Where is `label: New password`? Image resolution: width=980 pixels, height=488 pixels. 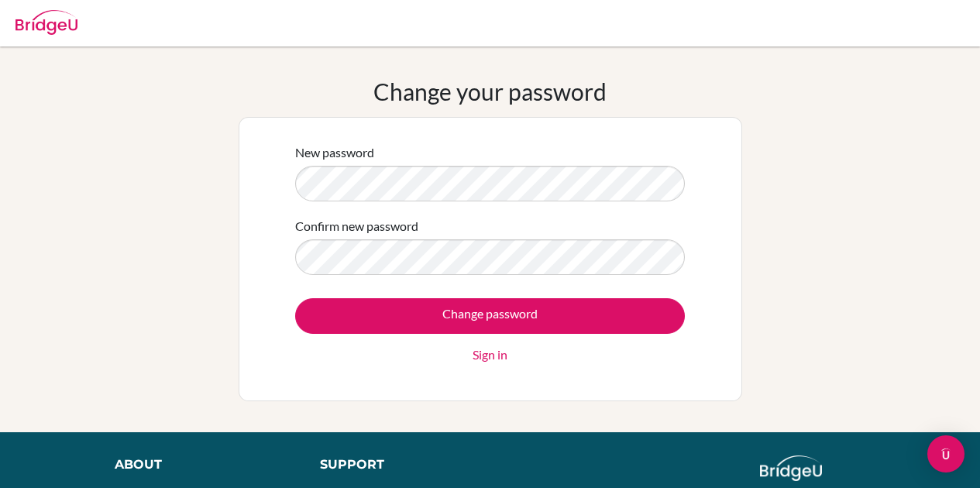
label: New password is located at coordinates (335, 152).